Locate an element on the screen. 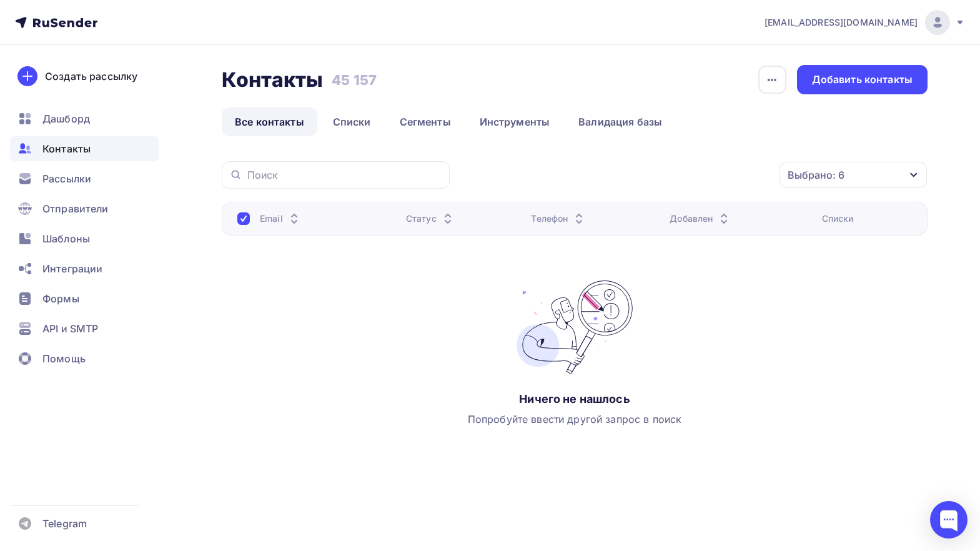 The width and height of the screenshot is (980, 551). div: Добавлен is located at coordinates (700, 219).